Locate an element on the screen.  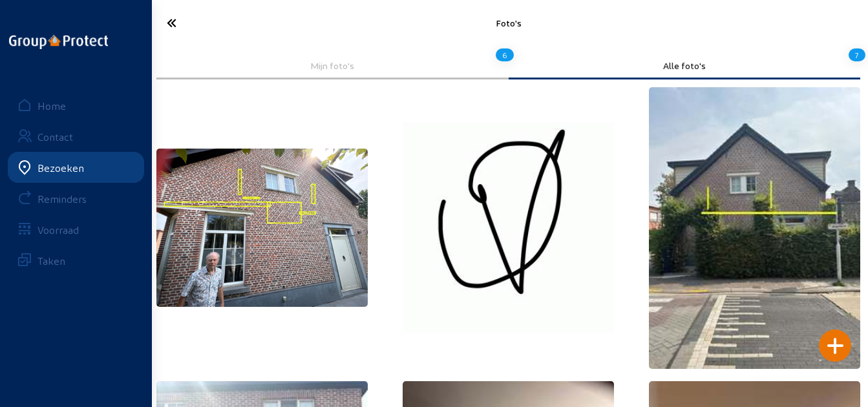
a: Home is located at coordinates (76, 105).